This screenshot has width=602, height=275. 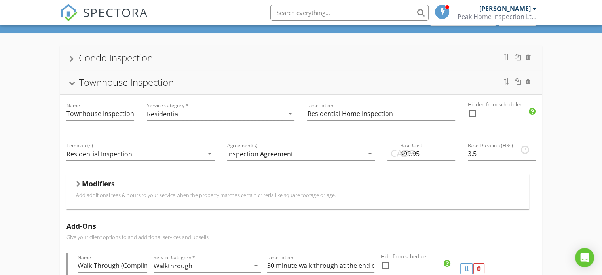 What do you see at coordinates (173, 266) in the screenshot?
I see `div: Walkthrough` at bounding box center [173, 266].